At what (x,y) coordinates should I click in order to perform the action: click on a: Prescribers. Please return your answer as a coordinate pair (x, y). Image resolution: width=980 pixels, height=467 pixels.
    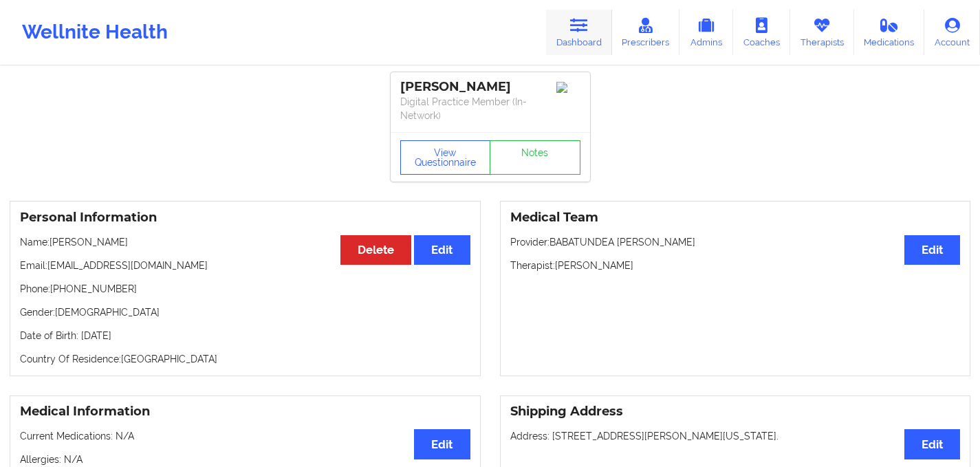
    Looking at the image, I should click on (645, 33).